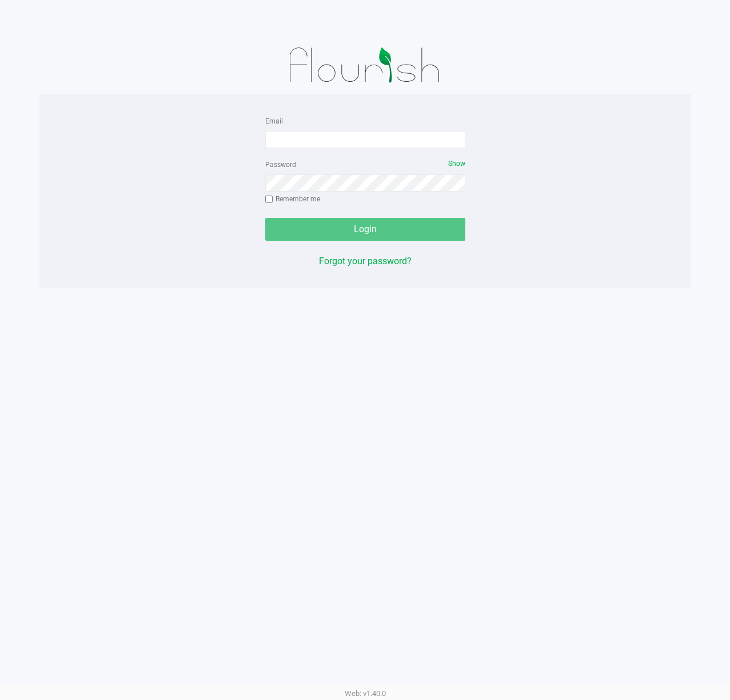  I want to click on button: Forgot your password?, so click(365, 261).